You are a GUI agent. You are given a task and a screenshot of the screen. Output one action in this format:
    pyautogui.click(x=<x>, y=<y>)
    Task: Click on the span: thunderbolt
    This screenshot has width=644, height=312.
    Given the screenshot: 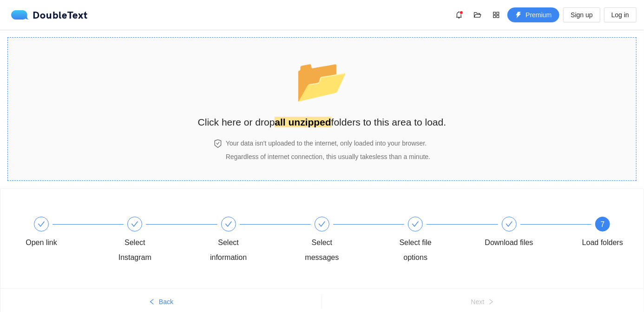 What is the action you would take?
    pyautogui.click(x=519, y=16)
    